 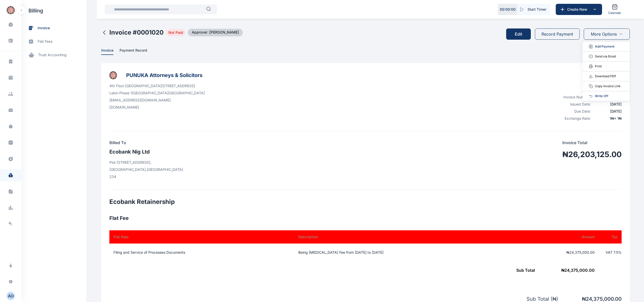 What do you see at coordinates (44, 28) in the screenshot?
I see `span: invoice` at bounding box center [44, 28].